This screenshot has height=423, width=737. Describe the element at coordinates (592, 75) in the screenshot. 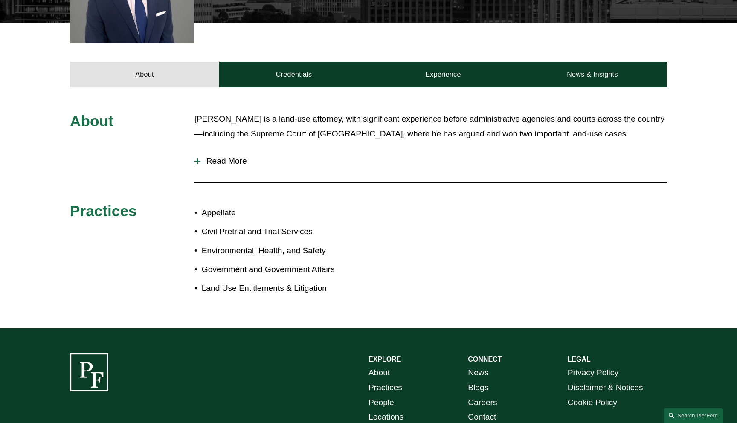

I see `a: News & Insights` at that location.